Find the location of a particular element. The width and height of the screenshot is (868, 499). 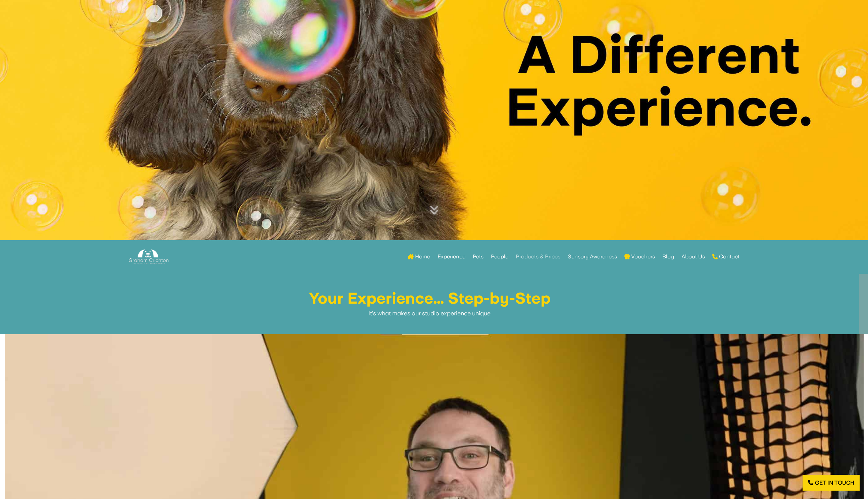

img: Graham Crichton Photography Logo - Graham Crichton - Belfast Family & Pet Photography Studio is located at coordinates (148, 257).